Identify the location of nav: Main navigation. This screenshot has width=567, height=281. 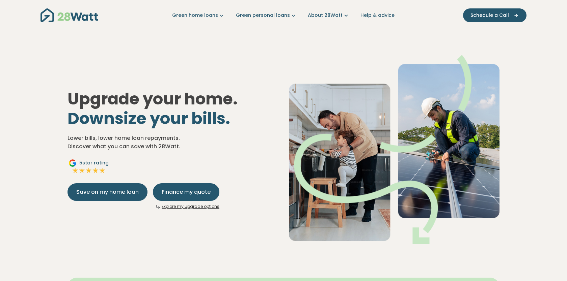
(283, 15).